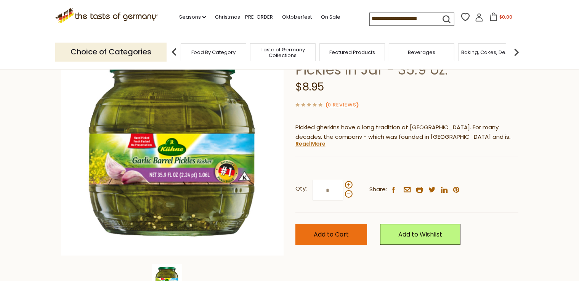 The height and width of the screenshot is (281, 579). Describe the element at coordinates (309, 87) in the screenshot. I see `span: $8.95` at that location.